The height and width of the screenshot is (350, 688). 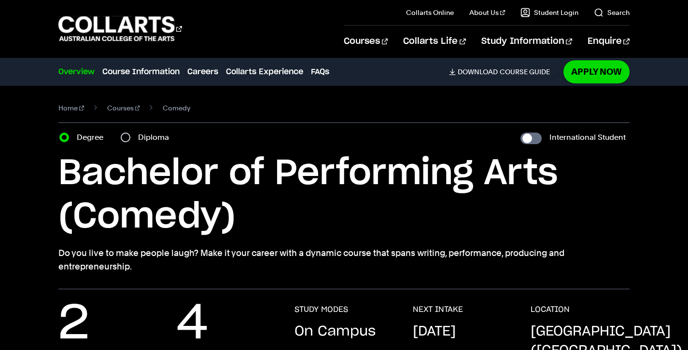 What do you see at coordinates (434, 42) in the screenshot?
I see `a: Collarts Life` at bounding box center [434, 42].